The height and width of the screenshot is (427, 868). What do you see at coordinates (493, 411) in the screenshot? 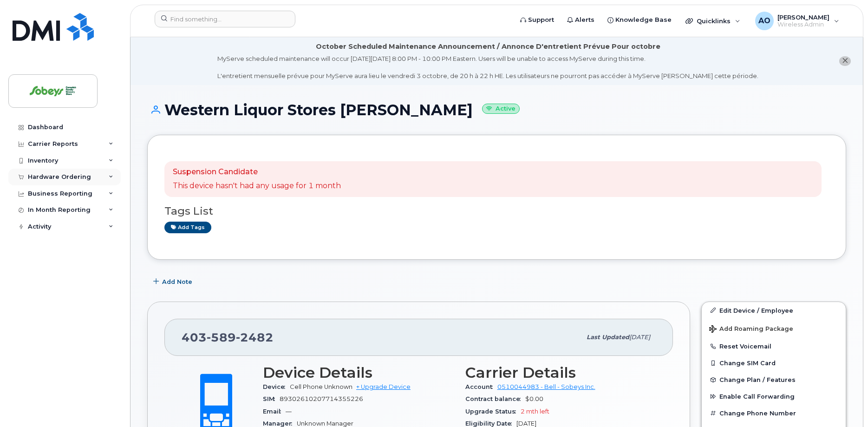
I see `span: Upgrade Status` at bounding box center [493, 411].